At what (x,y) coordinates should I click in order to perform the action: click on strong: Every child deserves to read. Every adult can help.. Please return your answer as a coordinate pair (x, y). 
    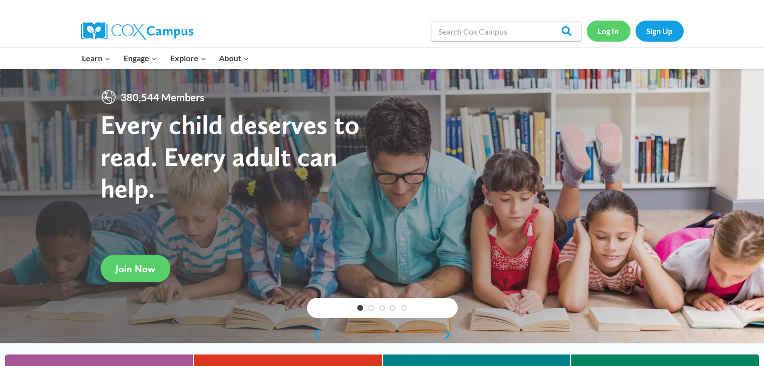
    Looking at the image, I should click on (230, 156).